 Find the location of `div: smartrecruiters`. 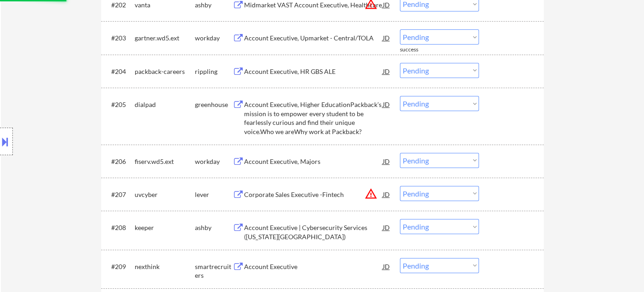

div: smartrecruiters is located at coordinates (214, 271).